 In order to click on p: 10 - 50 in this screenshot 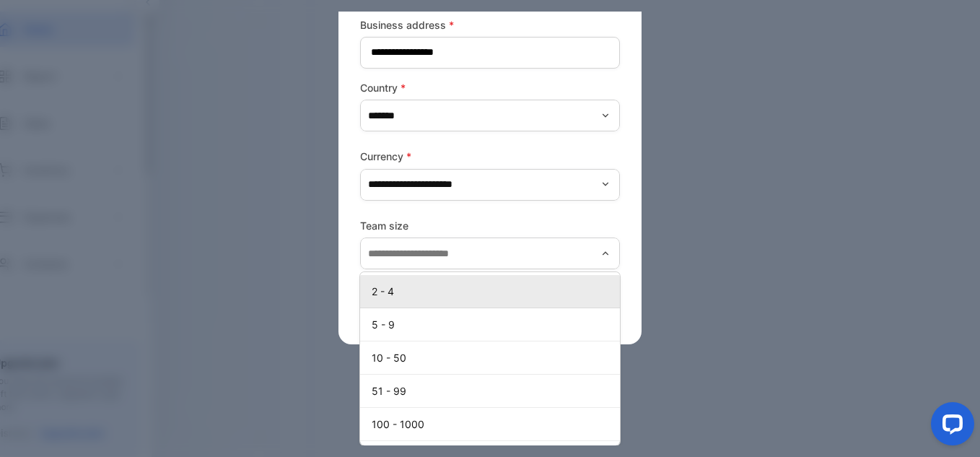, I will do `click(493, 357)`.